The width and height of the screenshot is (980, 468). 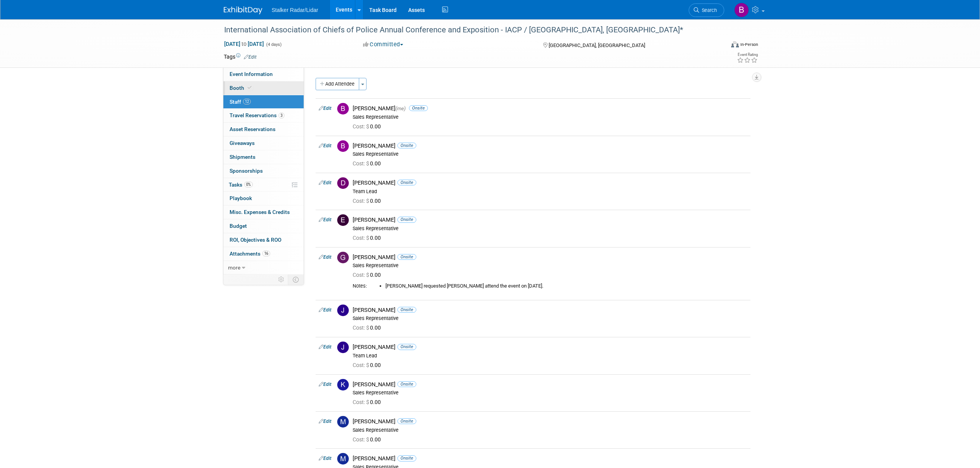 What do you see at coordinates (707, 10) in the screenshot?
I see `a: Search` at bounding box center [707, 10].